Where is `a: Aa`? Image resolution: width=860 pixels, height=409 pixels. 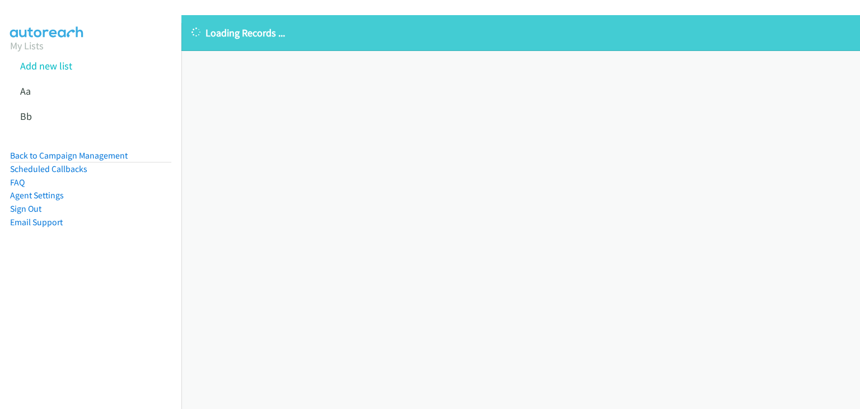
a: Aa is located at coordinates (25, 91).